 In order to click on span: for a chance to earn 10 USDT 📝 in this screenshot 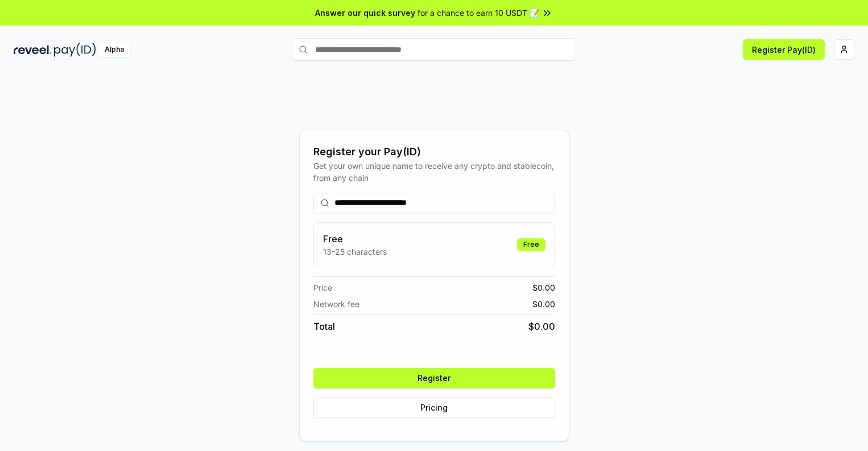, I will do `click(478, 13)`.